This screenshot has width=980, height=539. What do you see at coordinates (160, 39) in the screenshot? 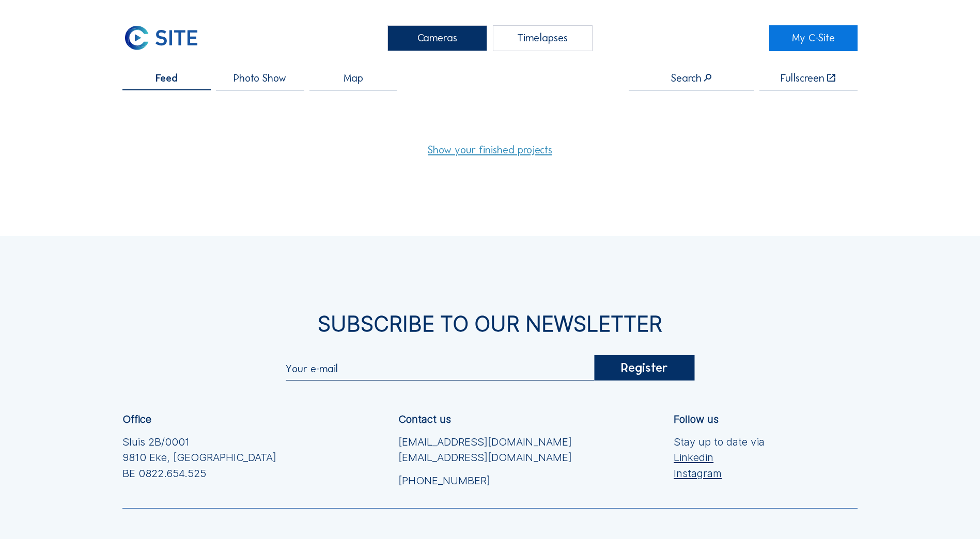
I see `img: C-SITE Logo` at bounding box center [160, 39].